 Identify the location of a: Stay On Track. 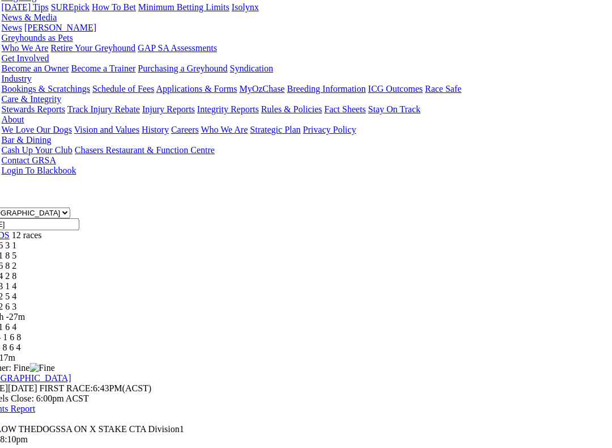
(394, 109).